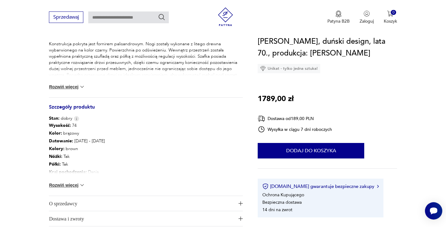  I want to click on div: 0, so click(394, 12).